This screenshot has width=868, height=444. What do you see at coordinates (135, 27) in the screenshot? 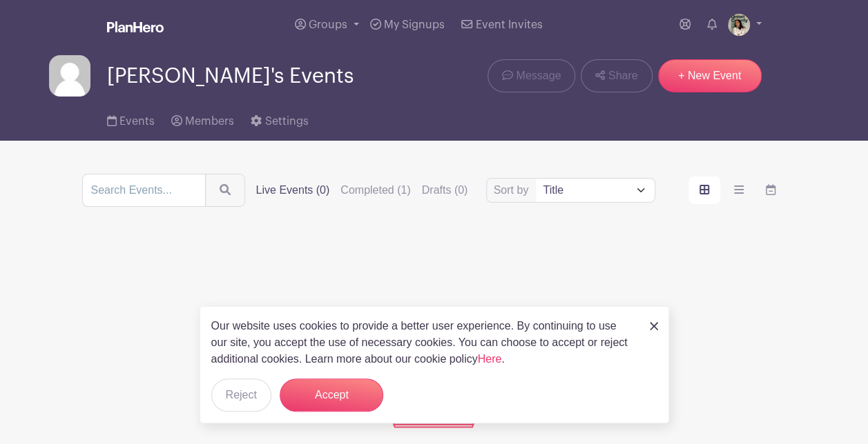
I see `img: logo_white-6c42ec7e38ccf1d336a20a19083b03d10ae64f83f12c07503d8b9e83406b4c7d.svg` at bounding box center [135, 27].